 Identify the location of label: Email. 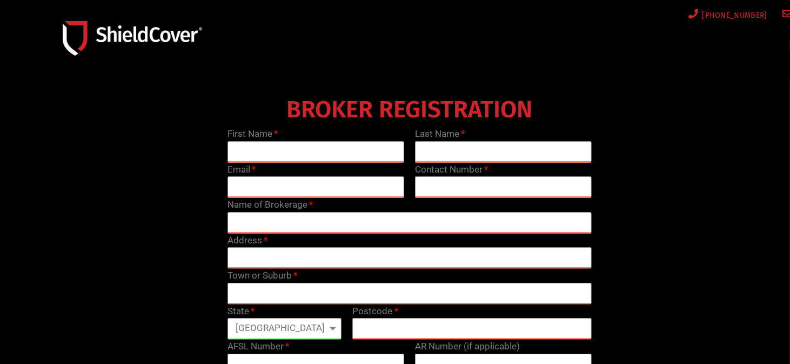
(242, 170).